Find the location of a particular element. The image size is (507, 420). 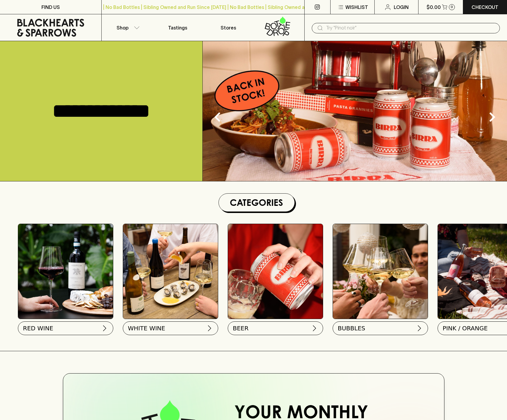

input: Try "Pinot noir" is located at coordinates (410, 28).